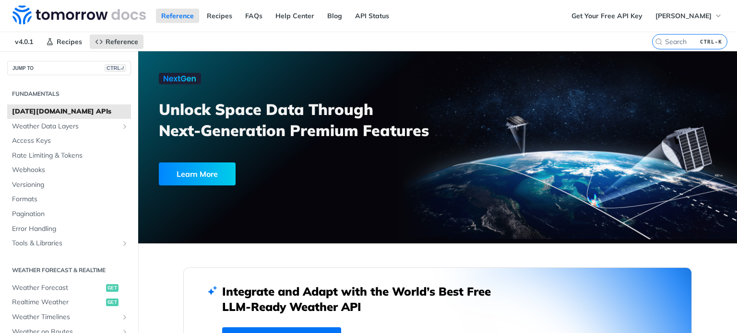  Describe the element at coordinates (69, 229) in the screenshot. I see `a: Error Handling` at that location.